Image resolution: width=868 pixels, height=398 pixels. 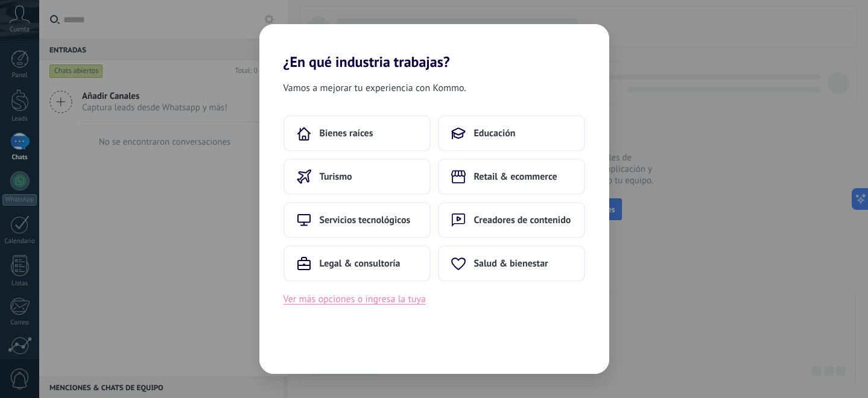 What do you see at coordinates (346, 133) in the screenshot?
I see `span: Bienes raíces` at bounding box center [346, 133].